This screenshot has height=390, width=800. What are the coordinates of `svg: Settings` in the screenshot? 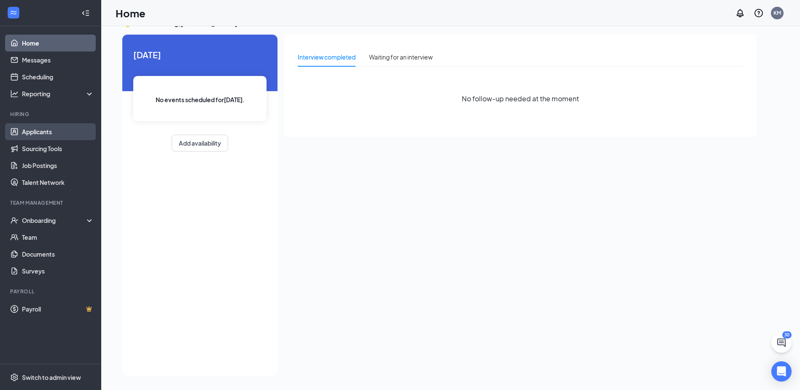 It's located at (14, 377).